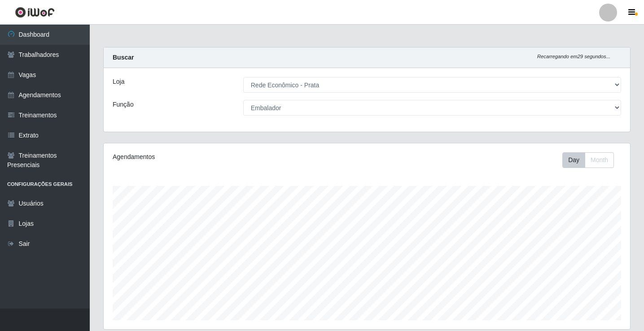 Image resolution: width=644 pixels, height=331 pixels. What do you see at coordinates (599, 160) in the screenshot?
I see `button: Month` at bounding box center [599, 160].